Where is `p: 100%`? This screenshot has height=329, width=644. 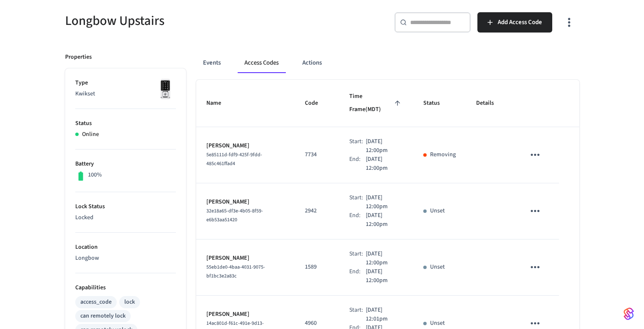
p: 100% is located at coordinates (95, 175).